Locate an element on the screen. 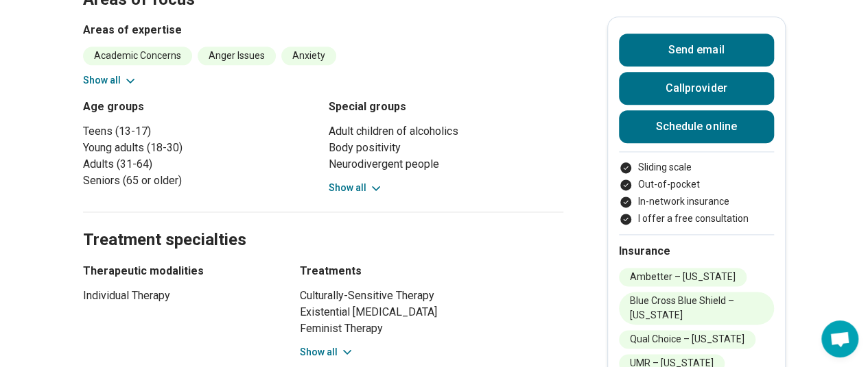  button: Send email is located at coordinates (696, 50).